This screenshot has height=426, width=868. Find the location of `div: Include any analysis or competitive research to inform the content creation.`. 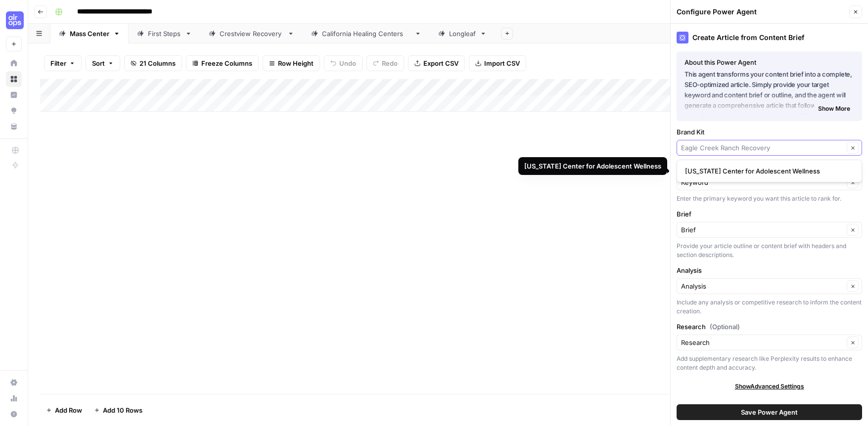

div: Include any analysis or competitive research to inform the content creation. is located at coordinates (769, 307).